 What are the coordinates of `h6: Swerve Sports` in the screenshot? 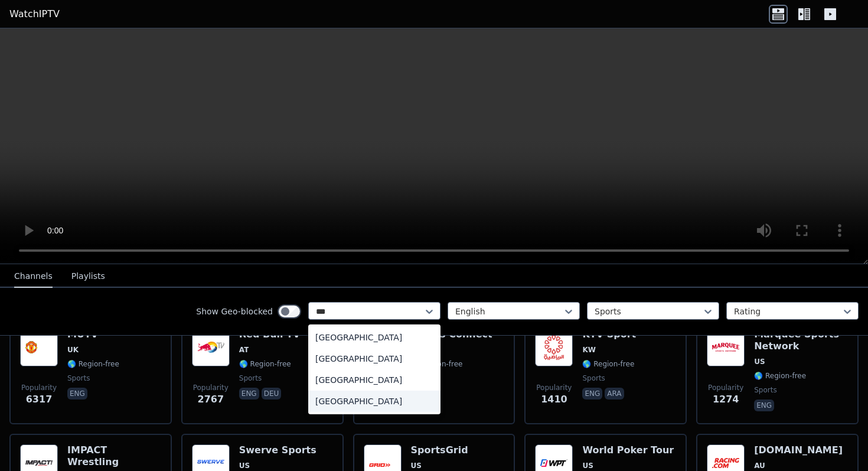 It's located at (278, 450).